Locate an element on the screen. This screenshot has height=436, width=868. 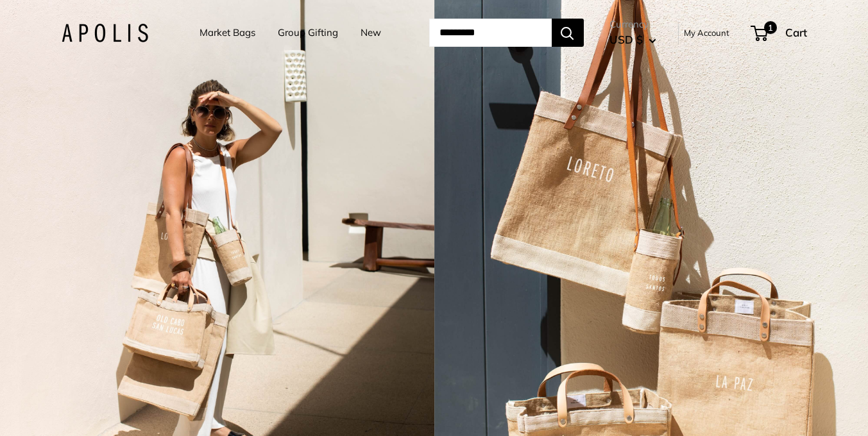
a: My Account is located at coordinates (706, 32).